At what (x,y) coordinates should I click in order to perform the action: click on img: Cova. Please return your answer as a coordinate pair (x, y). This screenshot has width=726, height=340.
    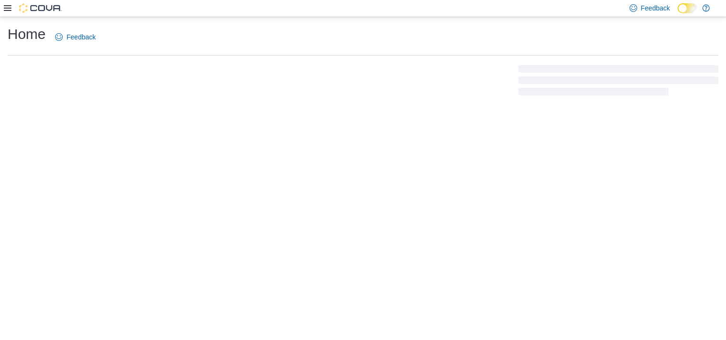
    Looking at the image, I should click on (40, 8).